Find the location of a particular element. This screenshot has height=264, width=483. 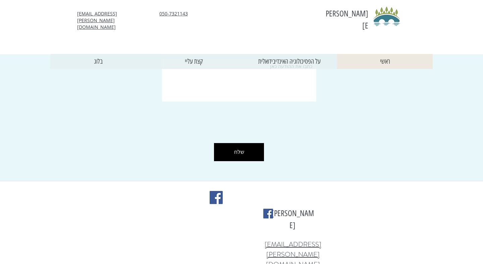

a: קצת עליי is located at coordinates (193, 61).